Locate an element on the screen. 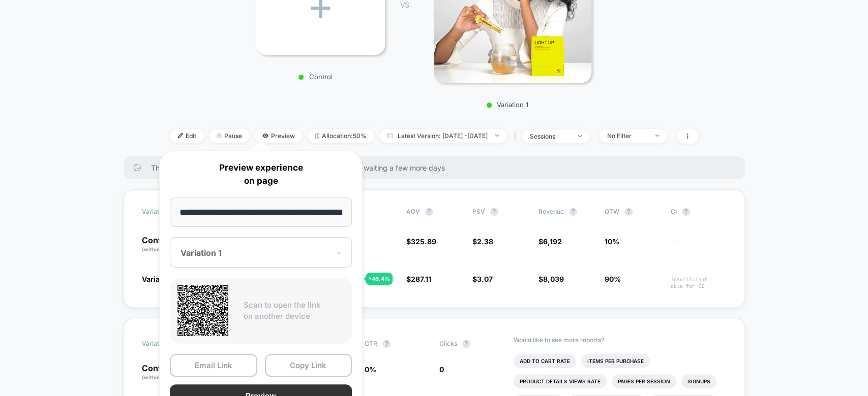 The width and height of the screenshot is (868, 396). span: There are still no statistically significant results. We recommend waiting a few more days is located at coordinates (438, 168).